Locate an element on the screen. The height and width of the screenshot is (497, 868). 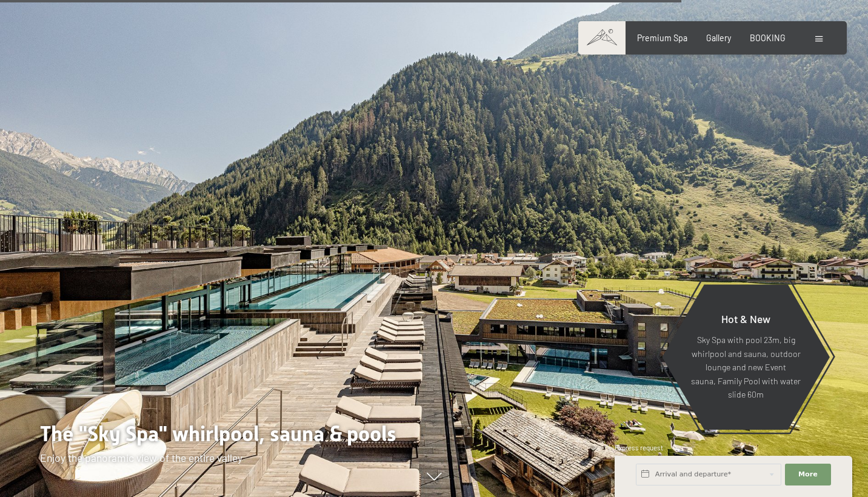
span: Hot & New is located at coordinates (746, 319).